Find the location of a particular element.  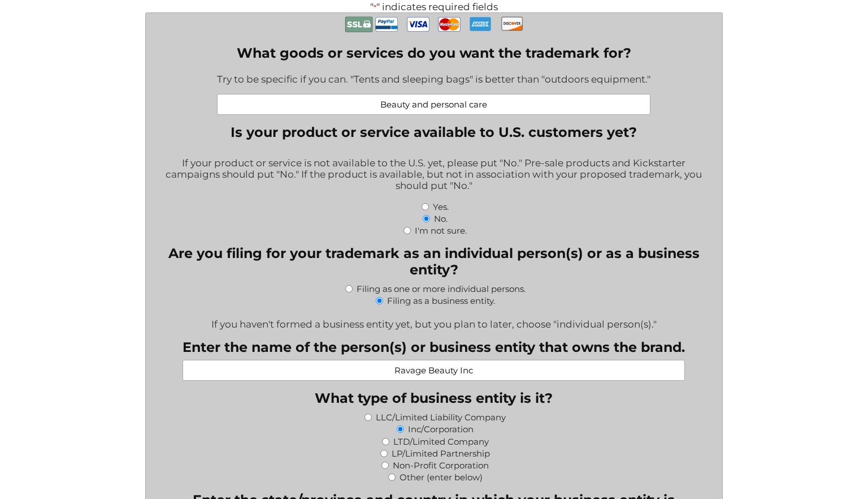

img: AmEx is located at coordinates (480, 24).